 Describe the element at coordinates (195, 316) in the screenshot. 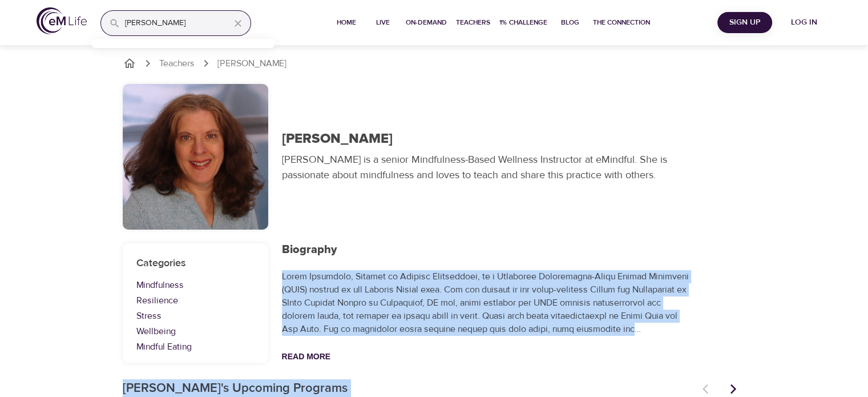

I see `a: Stress` at that location.